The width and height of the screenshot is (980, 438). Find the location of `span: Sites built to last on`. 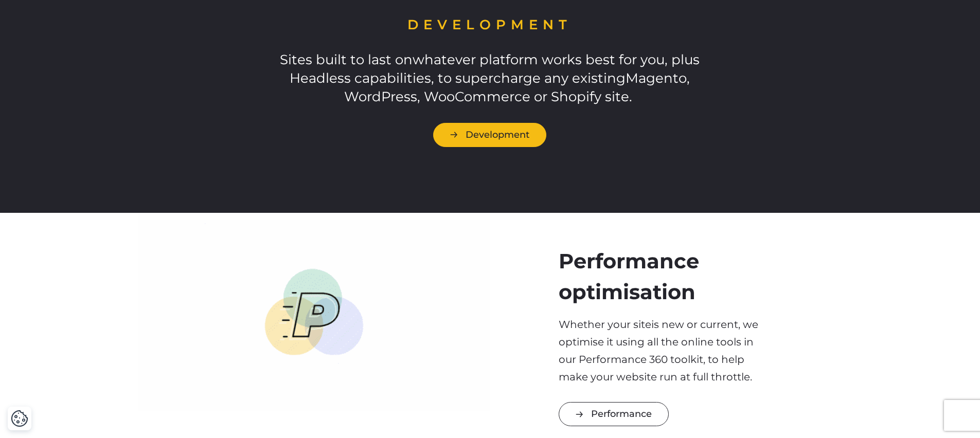

span: Sites built to last on is located at coordinates (346, 59).